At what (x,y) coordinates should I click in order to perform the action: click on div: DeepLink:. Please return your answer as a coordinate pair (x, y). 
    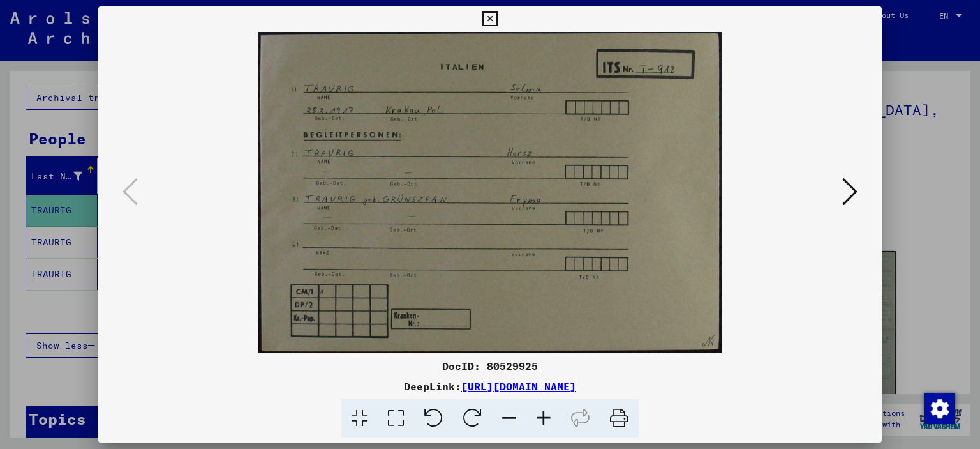
    Looking at the image, I should click on (490, 386).